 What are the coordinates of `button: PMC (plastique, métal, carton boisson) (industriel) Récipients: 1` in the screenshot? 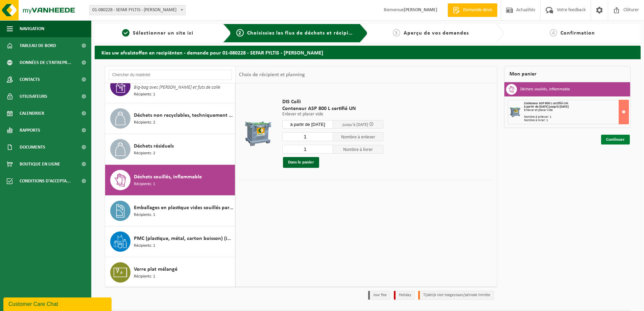 It's located at (170, 242).